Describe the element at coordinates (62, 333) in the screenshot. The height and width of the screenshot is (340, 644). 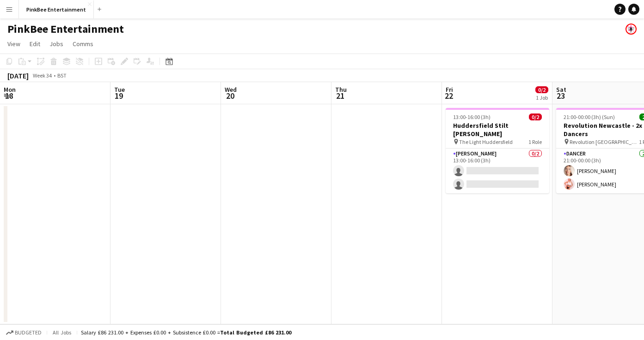
I see `span: All jobs` at that location.